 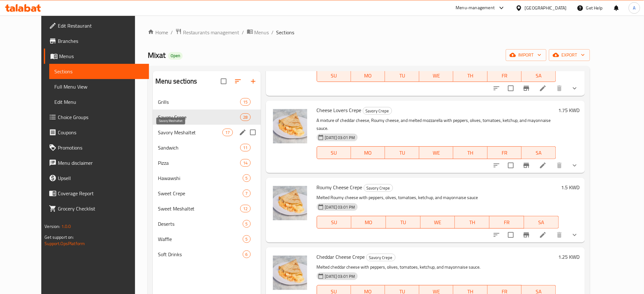 I want to click on div: Soft Drinks6, so click(x=207, y=254).